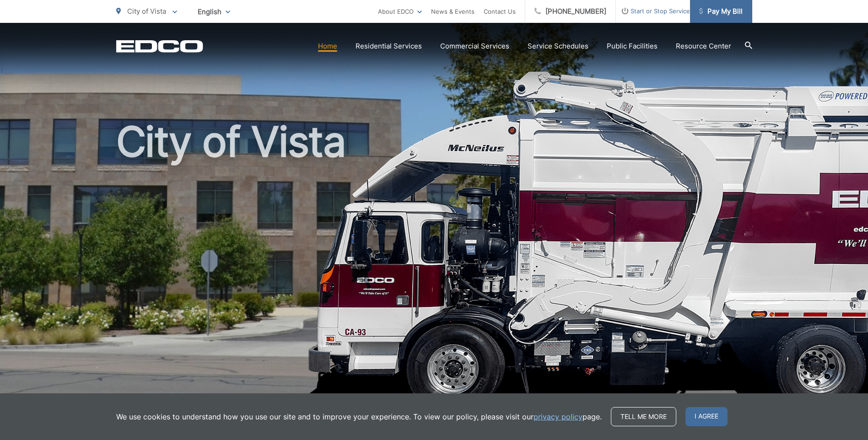  Describe the element at coordinates (214, 12) in the screenshot. I see `span: English` at that location.